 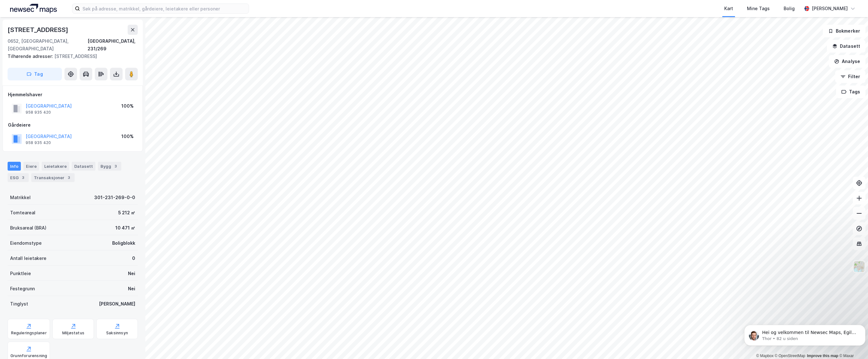 I want to click on div: Matrikkel, so click(x=20, y=198).